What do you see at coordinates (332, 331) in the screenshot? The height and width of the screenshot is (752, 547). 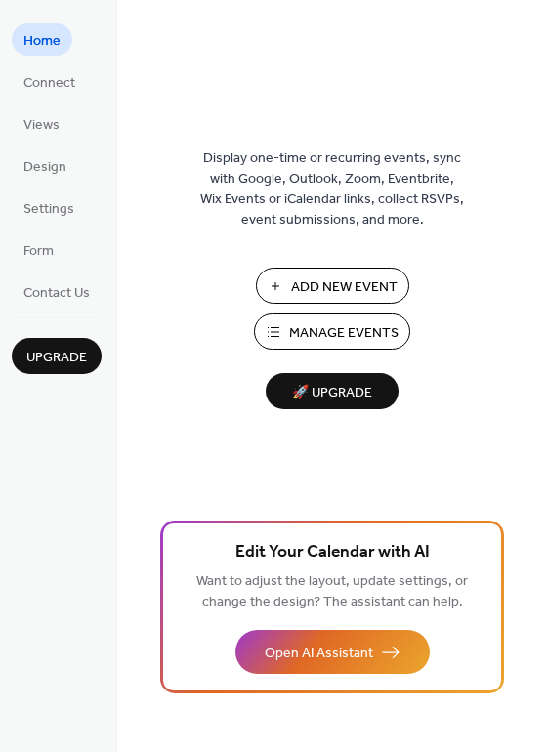 I see `button: Manage Events` at bounding box center [332, 331].